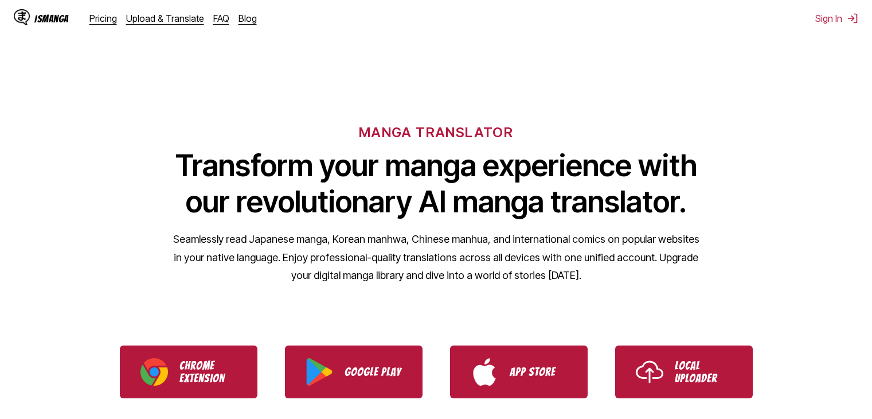  I want to click on img: Sign out, so click(853, 18).